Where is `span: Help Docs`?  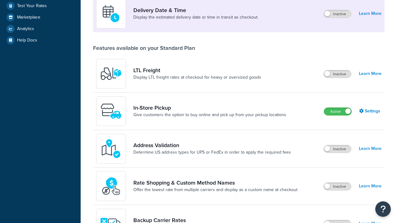
span: Help Docs is located at coordinates (27, 40).